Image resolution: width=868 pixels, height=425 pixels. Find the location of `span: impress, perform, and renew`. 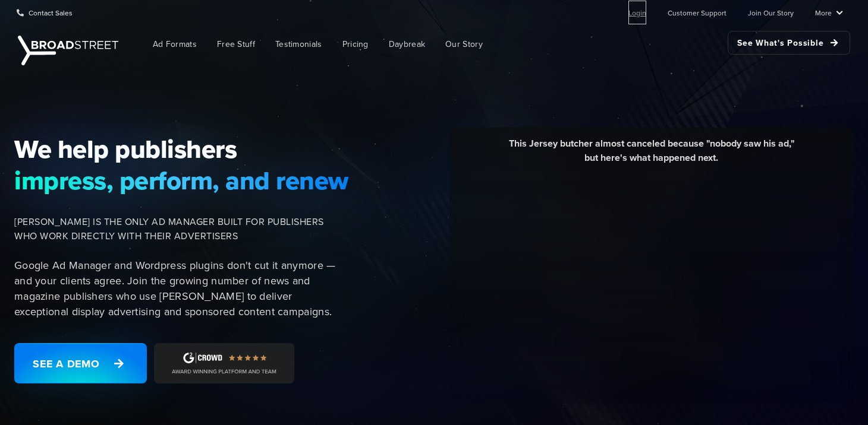

span: impress, perform, and renew is located at coordinates (181, 181).